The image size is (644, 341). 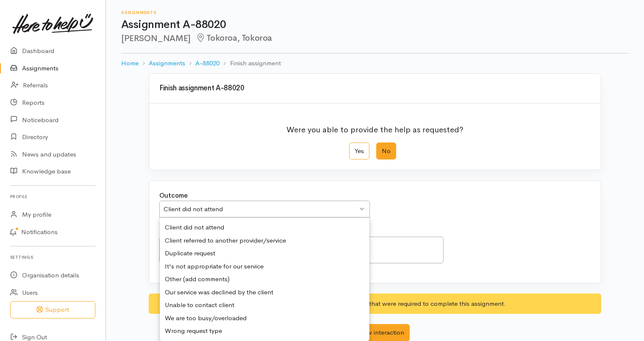 I want to click on h1: Assignment A-88020, so click(x=375, y=25).